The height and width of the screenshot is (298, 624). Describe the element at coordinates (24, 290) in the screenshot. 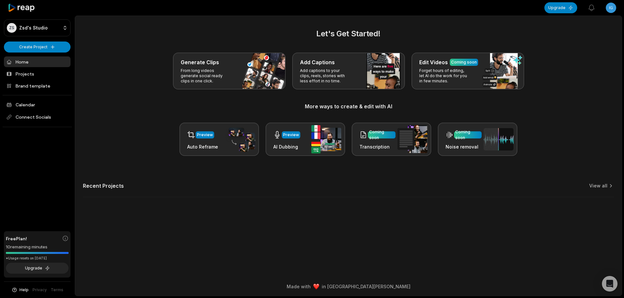

I see `span: Help` at that location.